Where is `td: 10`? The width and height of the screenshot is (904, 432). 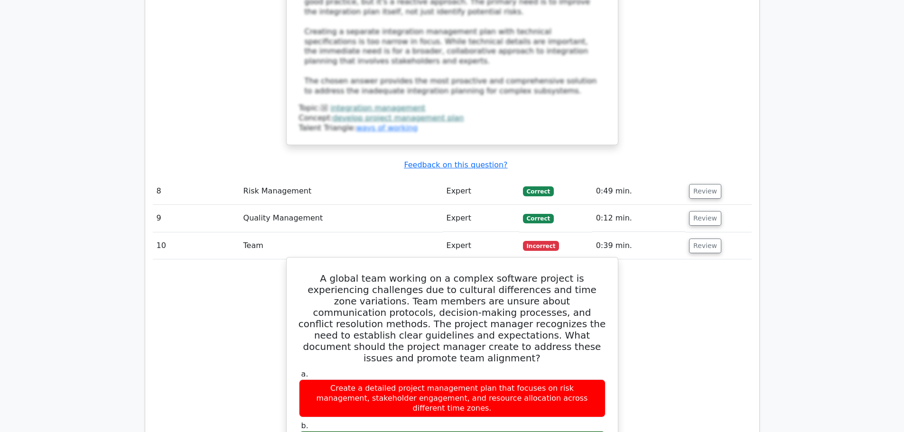
td: 10 is located at coordinates (196, 246).